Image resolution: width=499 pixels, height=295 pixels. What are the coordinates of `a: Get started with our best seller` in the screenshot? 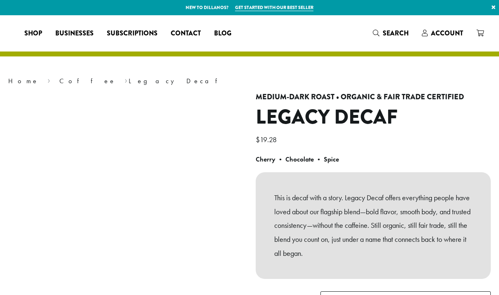 It's located at (274, 7).